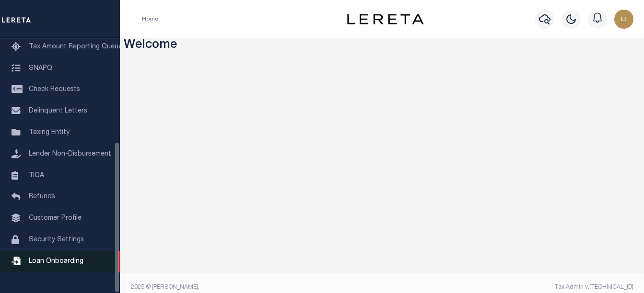 The width and height of the screenshot is (644, 293). What do you see at coordinates (382, 46) in the screenshot?
I see `h3: Welcome` at bounding box center [382, 46].